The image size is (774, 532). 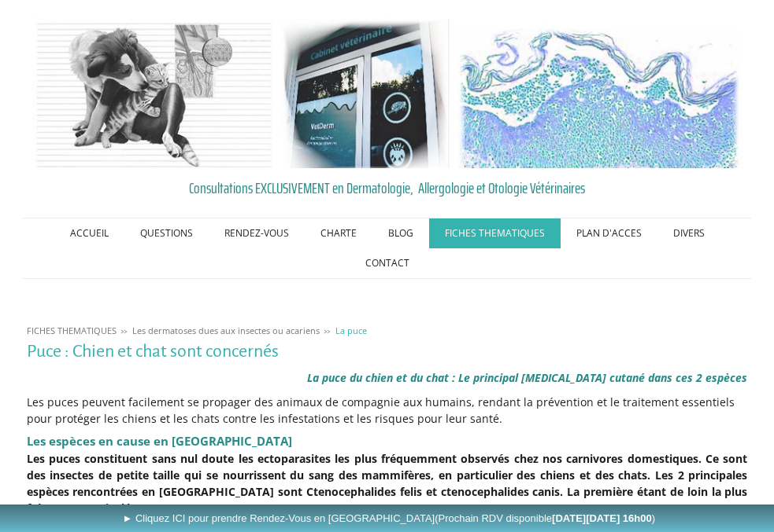 What do you see at coordinates (351, 330) in the screenshot?
I see `span: La puce` at bounding box center [351, 330].